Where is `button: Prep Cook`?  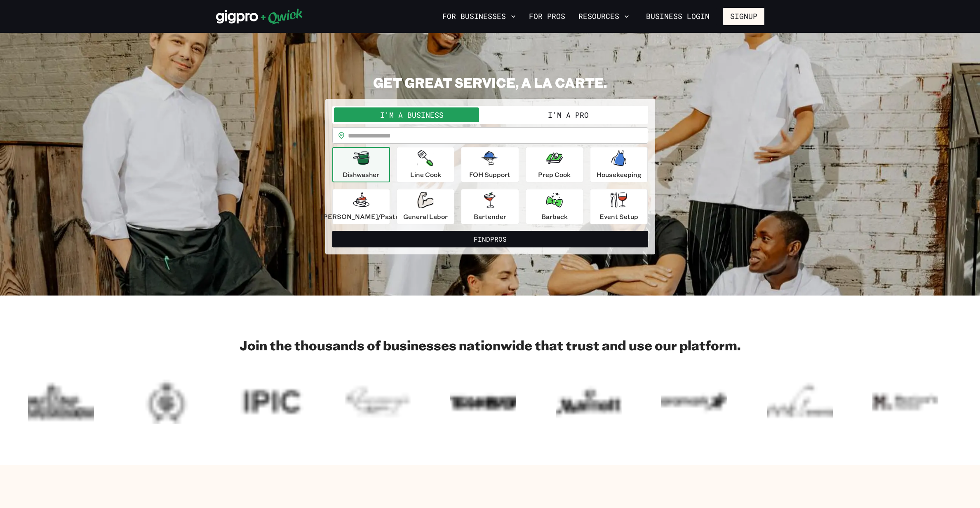 button: Prep Cook is located at coordinates (555, 165).